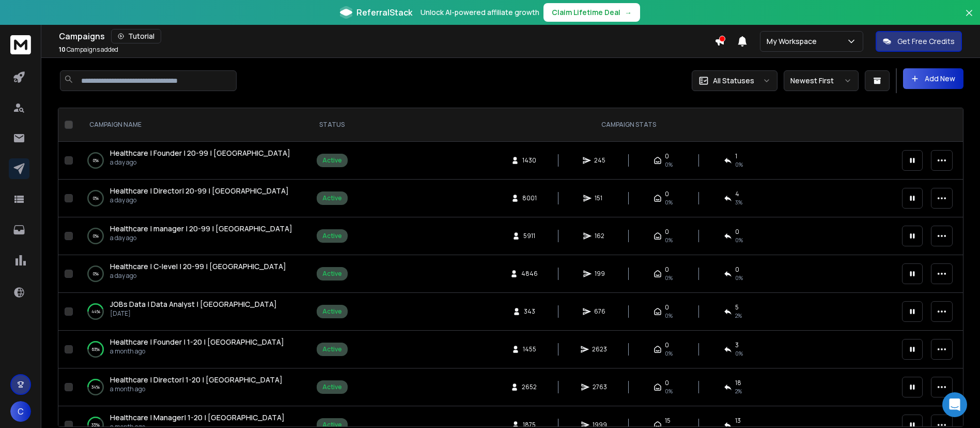  I want to click on span: 2623, so click(599, 349).